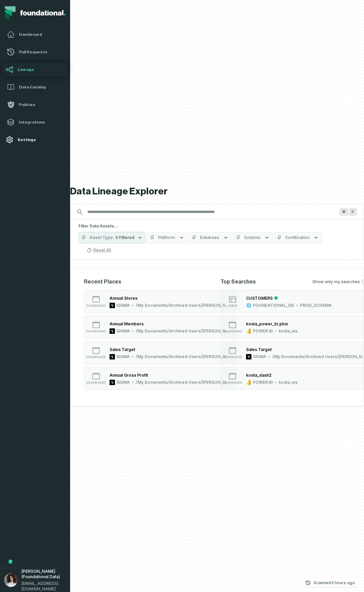 Image resolution: width=364 pixels, height=592 pixels. What do you see at coordinates (41, 122) in the screenshot?
I see `h4: Integrations` at bounding box center [41, 122].